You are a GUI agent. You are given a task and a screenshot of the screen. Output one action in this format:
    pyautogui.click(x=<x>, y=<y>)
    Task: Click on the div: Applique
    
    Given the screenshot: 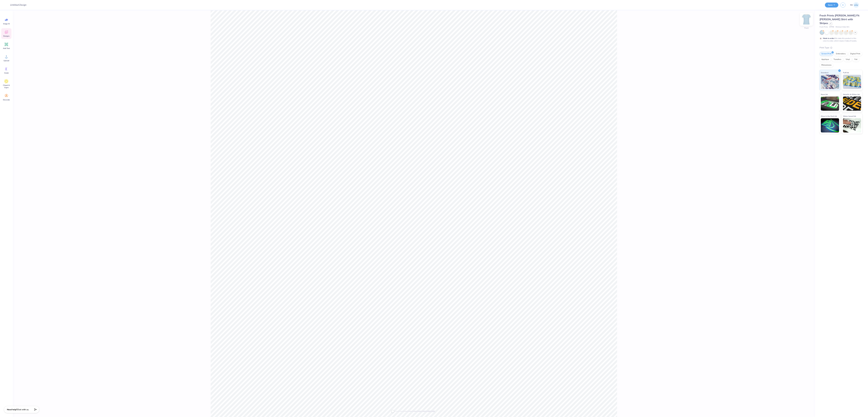 What is the action you would take?
    pyautogui.click(x=825, y=59)
    